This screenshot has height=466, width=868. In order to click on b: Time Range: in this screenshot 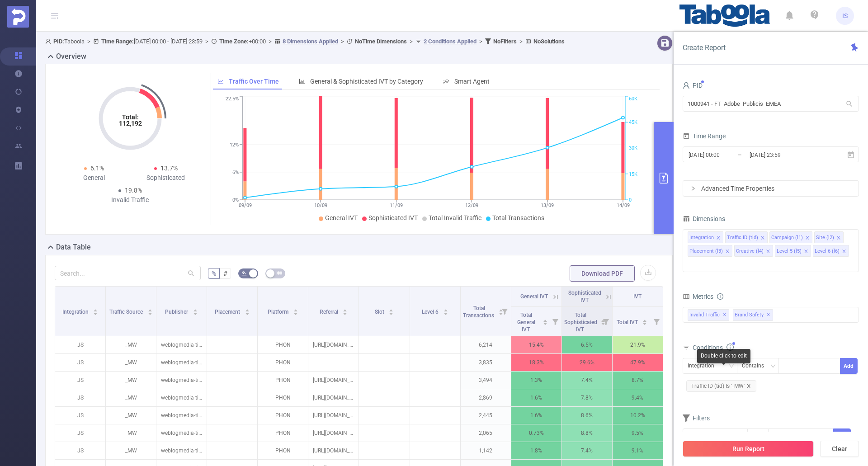, I will do `click(117, 41)`.